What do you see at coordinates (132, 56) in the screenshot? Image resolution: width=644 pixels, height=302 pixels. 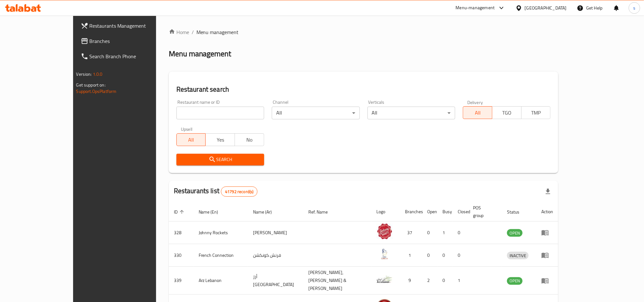 I see `span: Search Branch Phone` at bounding box center [132, 56].